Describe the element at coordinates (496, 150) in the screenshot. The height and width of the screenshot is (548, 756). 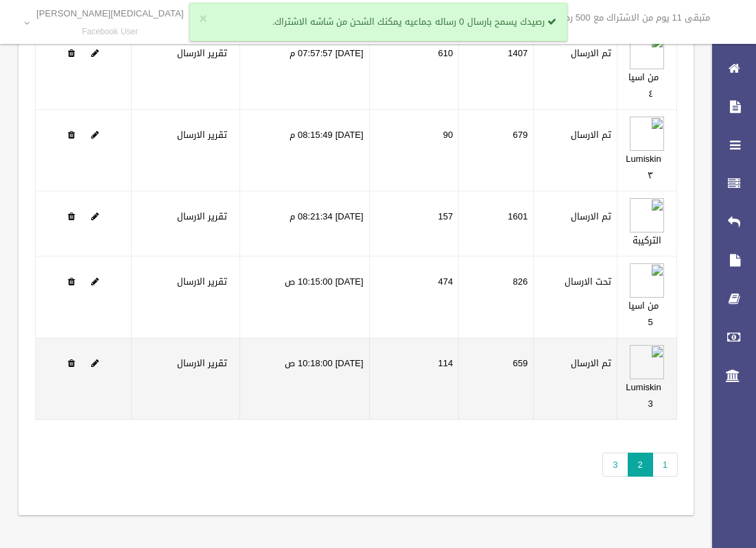
I see `td: 679` at that location.